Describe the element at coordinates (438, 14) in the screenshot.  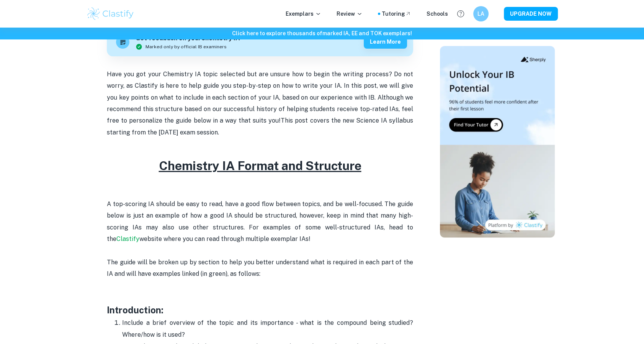
I see `div: Schools` at that location.